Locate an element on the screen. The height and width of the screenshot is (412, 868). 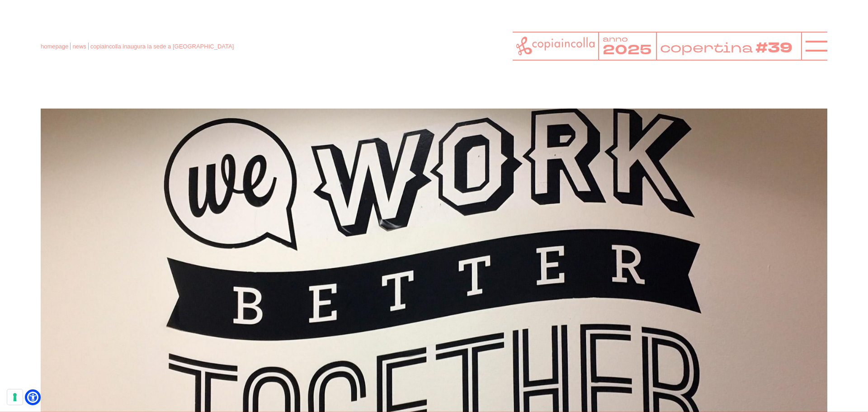
tspan: copertina is located at coordinates (708, 48).